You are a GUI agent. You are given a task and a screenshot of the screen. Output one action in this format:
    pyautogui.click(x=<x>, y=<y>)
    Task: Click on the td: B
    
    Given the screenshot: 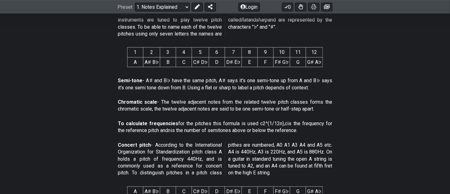 What is the action you would take?
    pyautogui.click(x=168, y=62)
    